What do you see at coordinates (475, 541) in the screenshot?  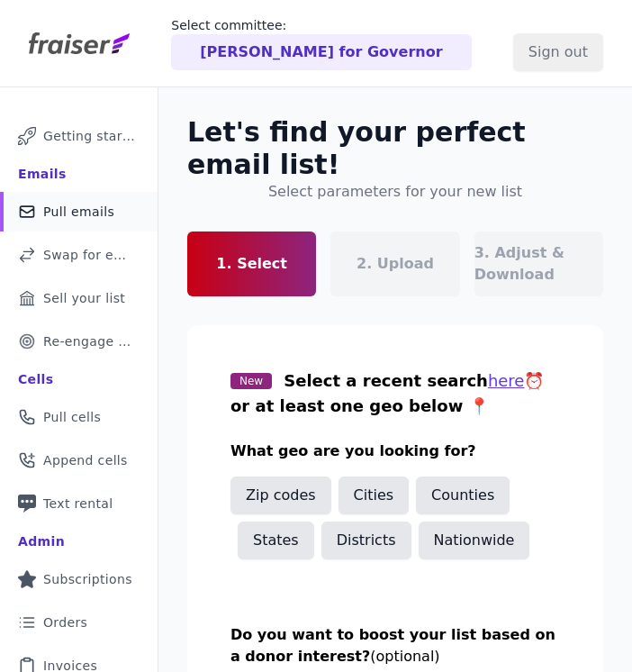 I see `button: Nationwide` at bounding box center [475, 541].